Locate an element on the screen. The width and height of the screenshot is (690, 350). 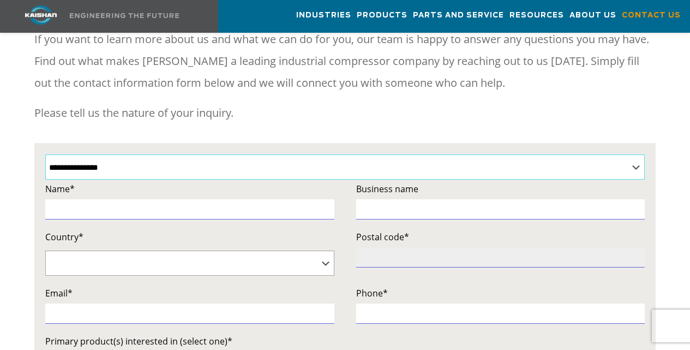
label: Postal code* is located at coordinates (501, 237).